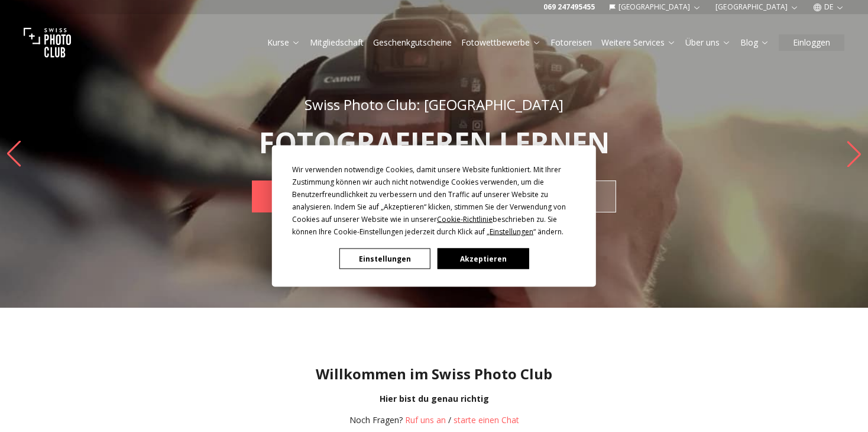 The height and width of the screenshot is (432, 868). What do you see at coordinates (511, 231) in the screenshot?
I see `span: Einstellungen` at bounding box center [511, 231].